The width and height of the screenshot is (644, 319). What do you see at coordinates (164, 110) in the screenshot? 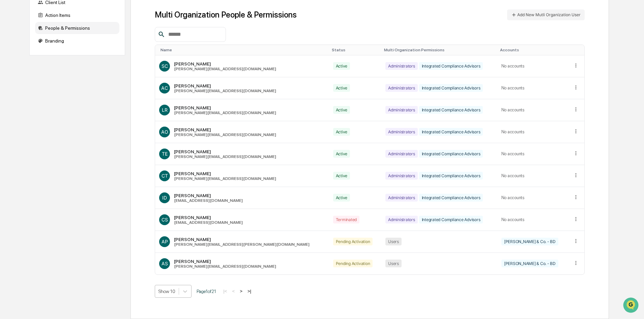
I see `span: LR` at bounding box center [164, 110].